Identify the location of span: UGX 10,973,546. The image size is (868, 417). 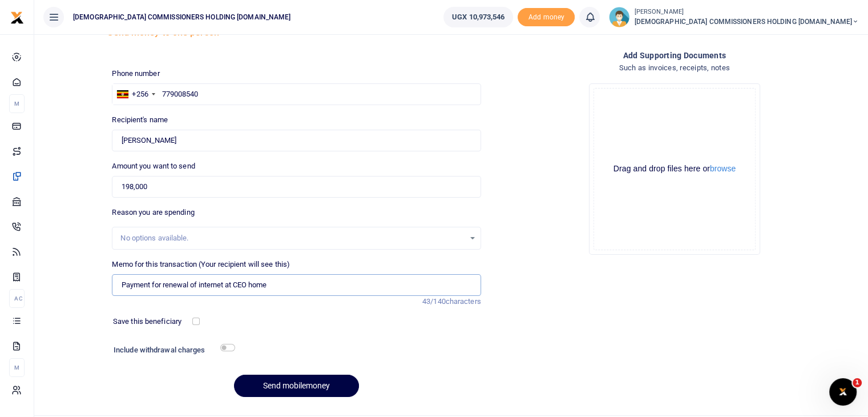
(478, 17).